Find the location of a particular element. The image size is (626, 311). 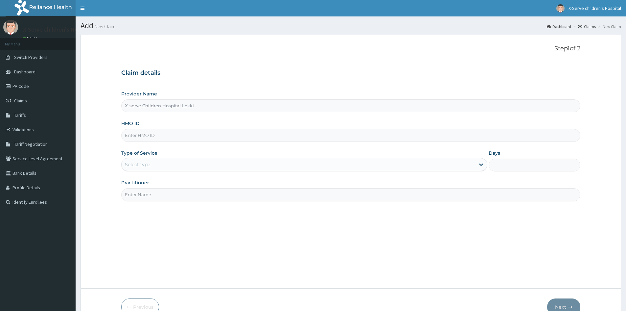

label: Provider Name is located at coordinates (139, 94).